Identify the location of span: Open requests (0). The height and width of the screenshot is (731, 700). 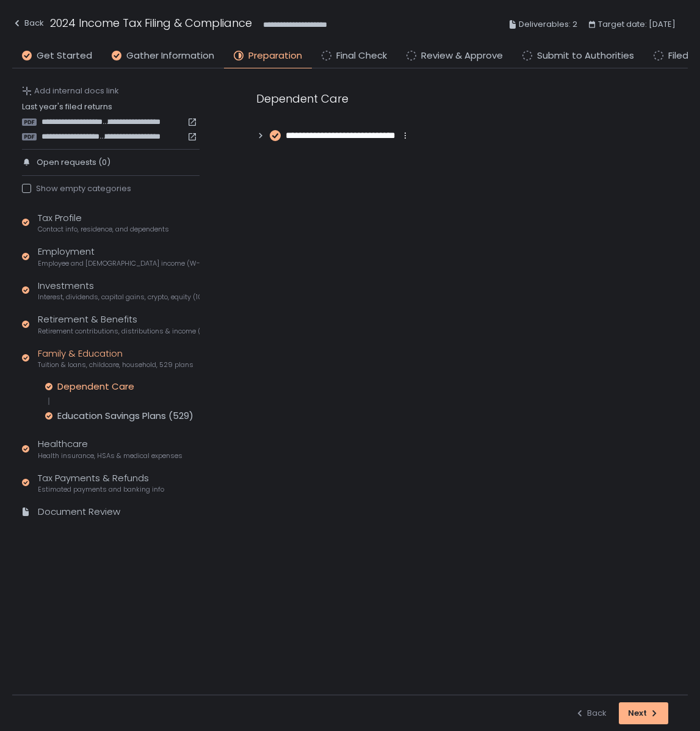
(74, 162).